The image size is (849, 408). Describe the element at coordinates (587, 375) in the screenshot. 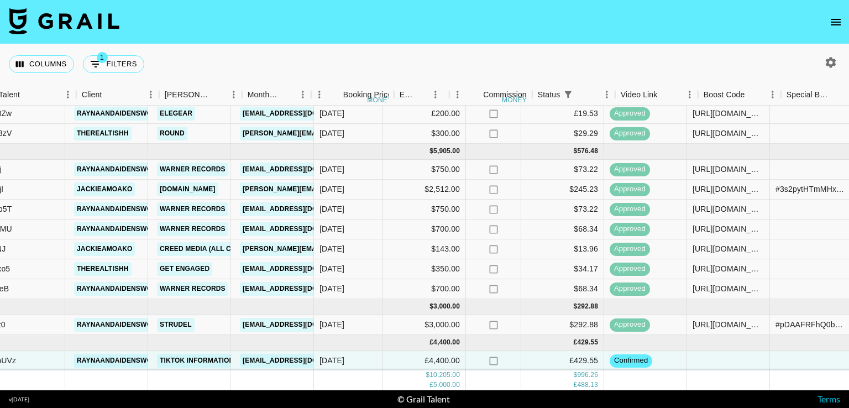

I see `div: 996.26` at that location.